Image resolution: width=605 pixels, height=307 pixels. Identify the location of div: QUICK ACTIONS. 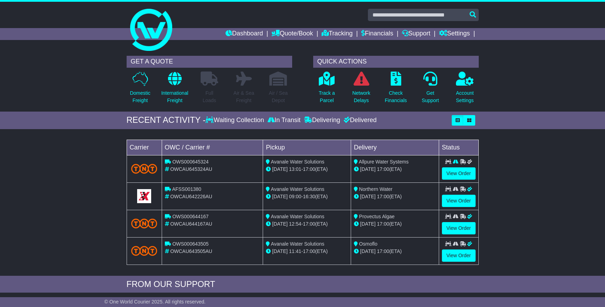
(396, 62).